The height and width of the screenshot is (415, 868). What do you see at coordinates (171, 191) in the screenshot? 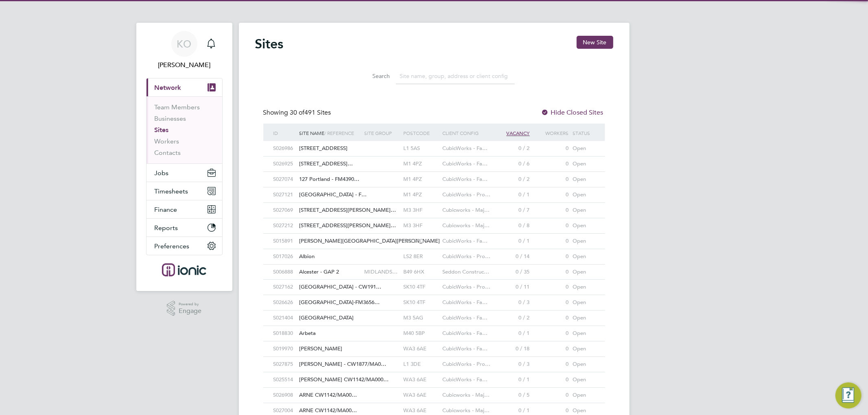
I see `span: Timesheets` at bounding box center [171, 191].